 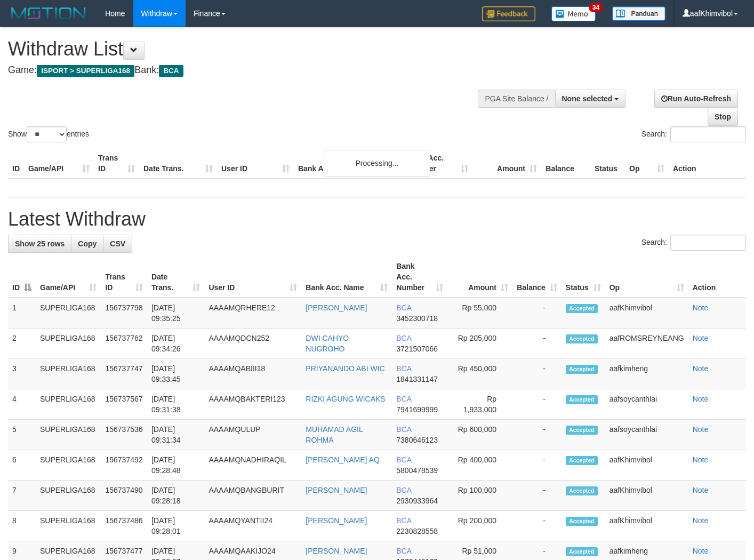 I want to click on div: PGA Site Balance /, so click(x=516, y=99).